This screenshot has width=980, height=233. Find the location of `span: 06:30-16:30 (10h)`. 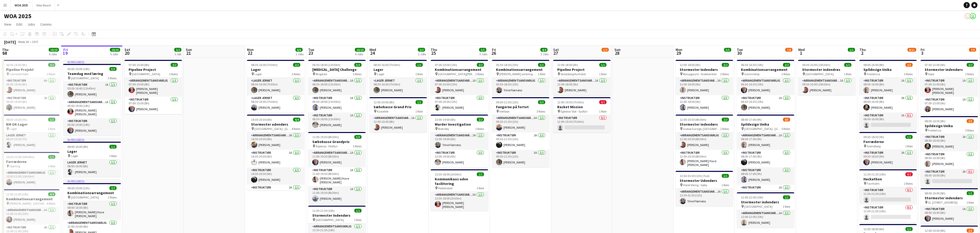

span: 06:30-16:30 (10h) is located at coordinates (751, 65).